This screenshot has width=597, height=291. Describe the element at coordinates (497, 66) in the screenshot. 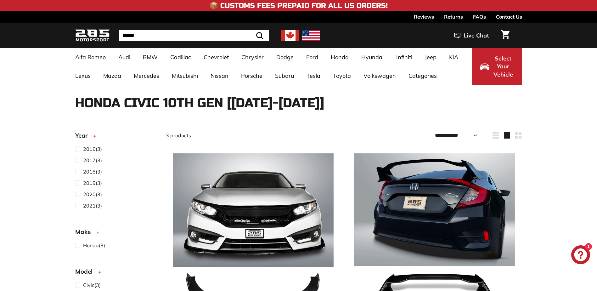

I see `button: Select Your Vehicle` at that location.